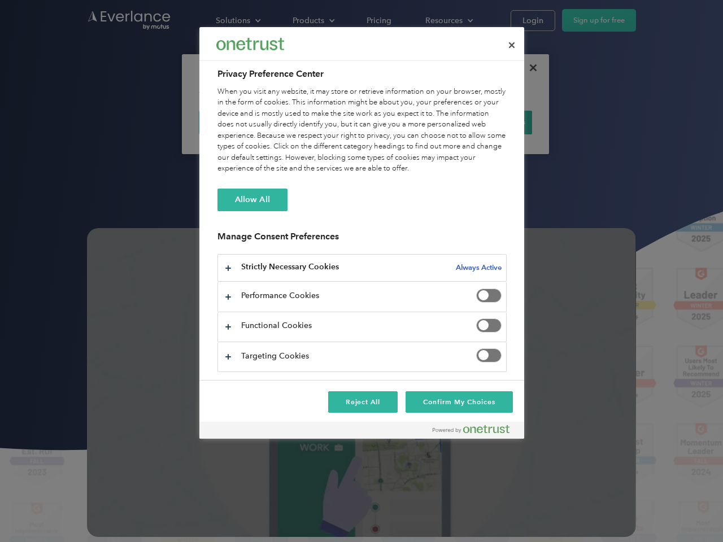 This screenshot has height=542, width=723. What do you see at coordinates (362, 74) in the screenshot?
I see `h2: Privacy Preference Center` at bounding box center [362, 74].